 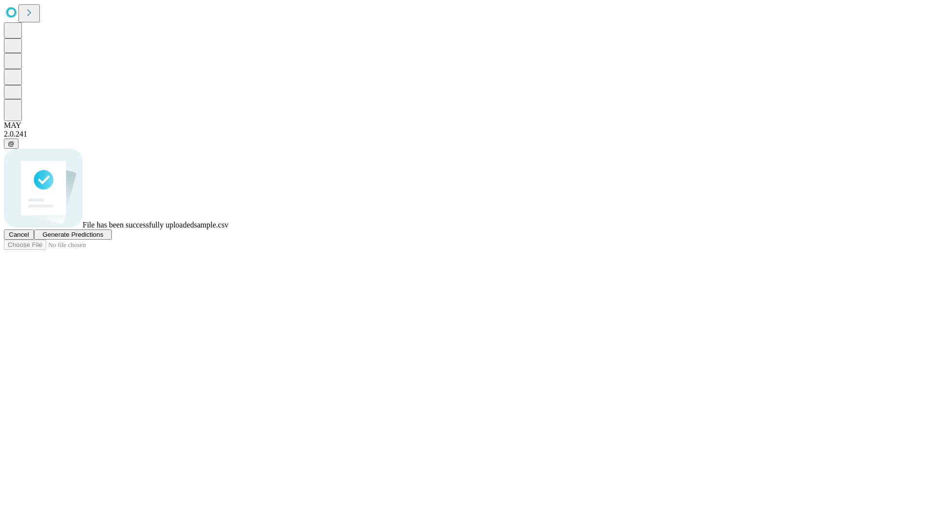 What do you see at coordinates (467, 134) in the screenshot?
I see `div: 2.0.241` at bounding box center [467, 134].